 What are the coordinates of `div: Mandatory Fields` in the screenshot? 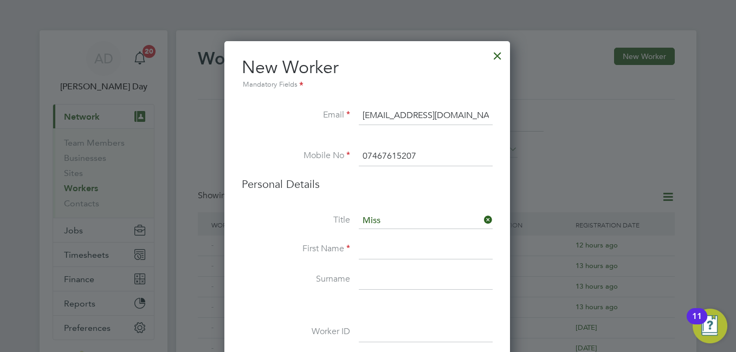 It's located at (367, 85).